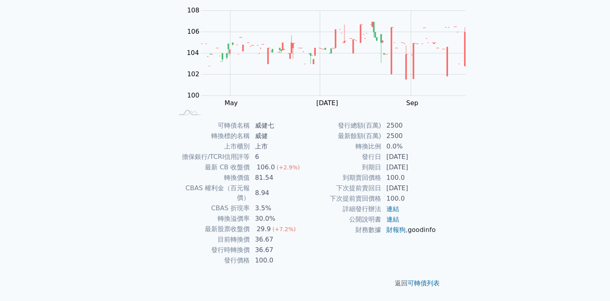  Describe the element at coordinates (343, 209) in the screenshot. I see `td: 詳細發行辦法` at that location.